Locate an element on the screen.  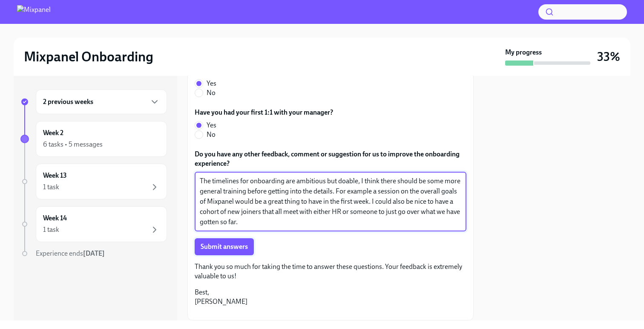
strong: My progress is located at coordinates (523, 52).